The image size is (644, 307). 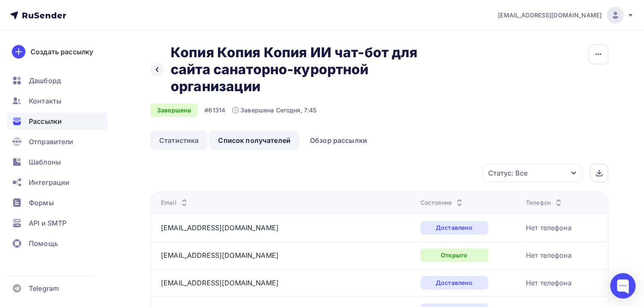 What do you see at coordinates (57, 162) in the screenshot?
I see `a: Шаблоны` at bounding box center [57, 162].